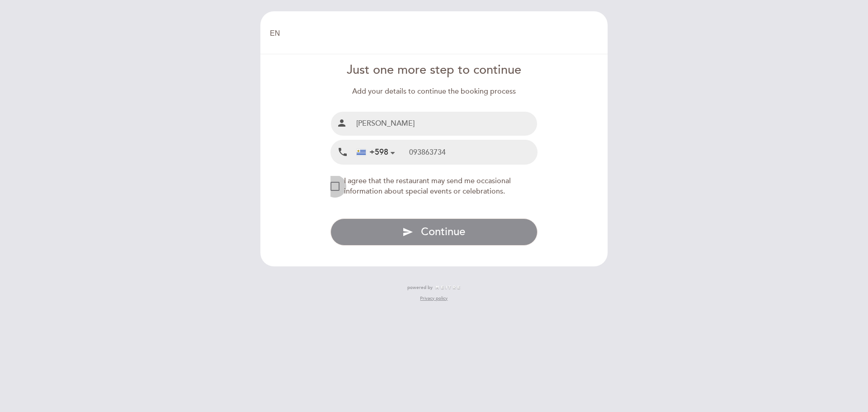  What do you see at coordinates (428, 186) in the screenshot?
I see `span: I agree that the restaurant may send me occasional information about special events or celebrations.` at bounding box center [428, 186].